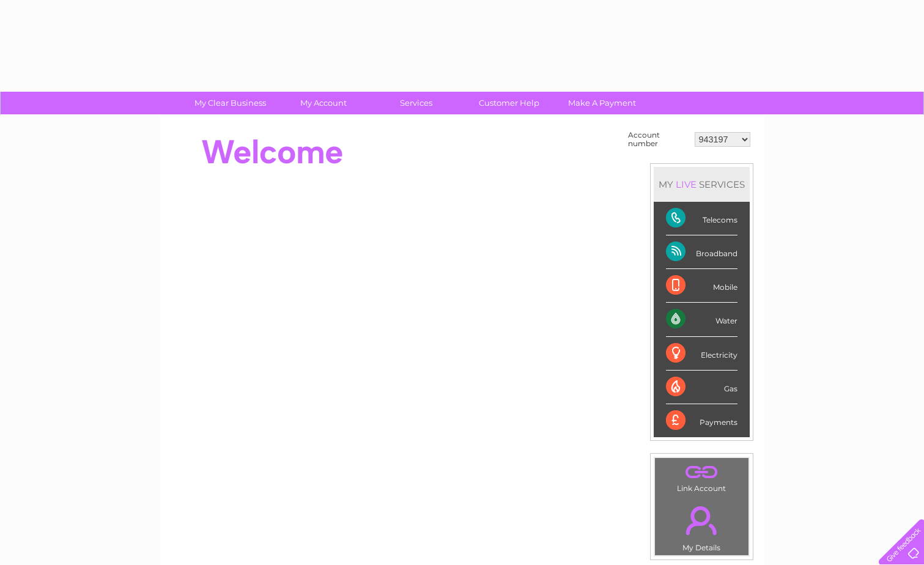  I want to click on a: Make A Payment, so click(602, 103).